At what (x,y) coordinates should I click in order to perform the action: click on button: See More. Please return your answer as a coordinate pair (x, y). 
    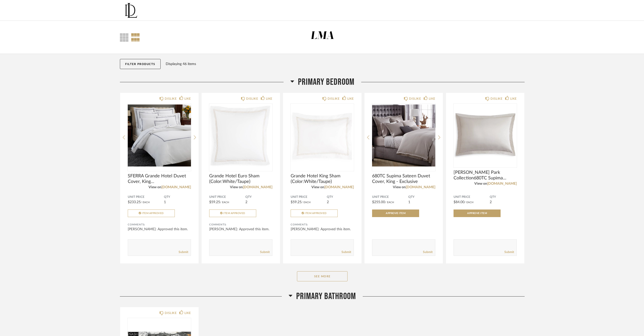
    Looking at the image, I should click on (322, 277).